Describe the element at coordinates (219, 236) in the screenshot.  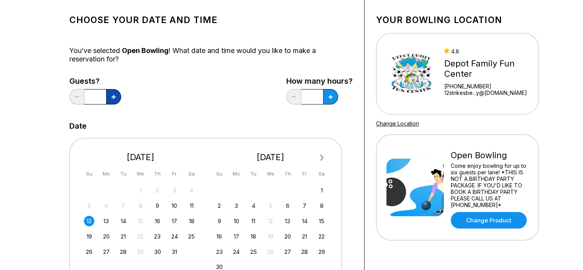
I see `div: Choose Sunday, November 16th, 2025` at that location.